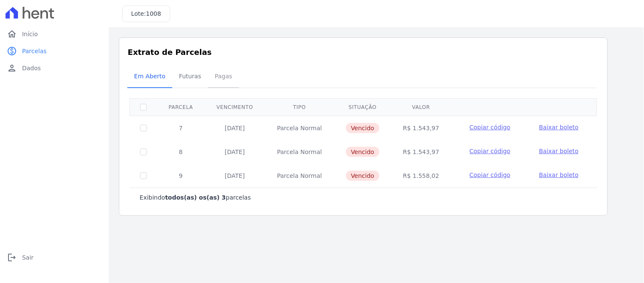  What do you see at coordinates (150, 77) in the screenshot?
I see `a: Em Aberto` at bounding box center [150, 77].